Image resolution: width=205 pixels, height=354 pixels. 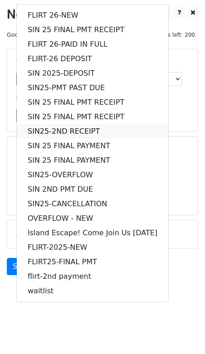 What do you see at coordinates (182, 333) in the screenshot?
I see `div: Chat Widget` at bounding box center [182, 333].